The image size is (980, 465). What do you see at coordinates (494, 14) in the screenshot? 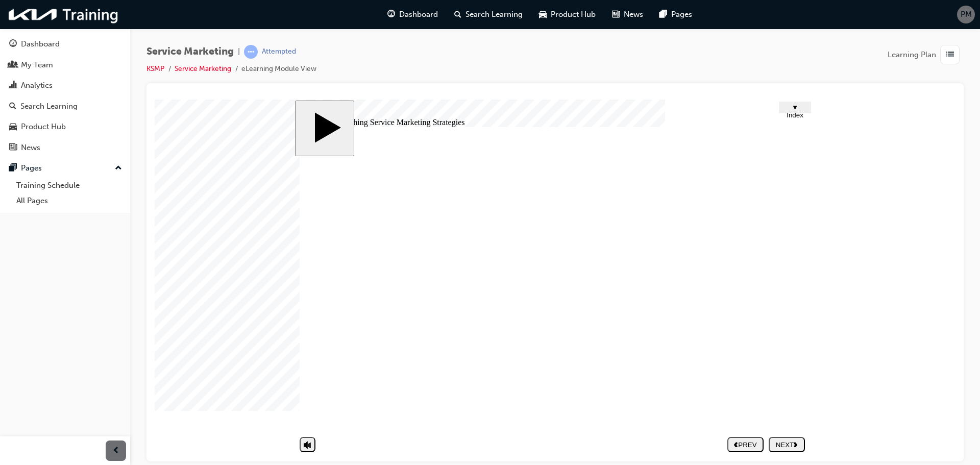
I see `span: Search Learning` at bounding box center [494, 14].